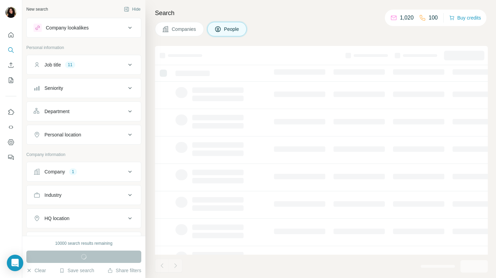 The image size is (496, 278). I want to click on span: People, so click(232, 29).